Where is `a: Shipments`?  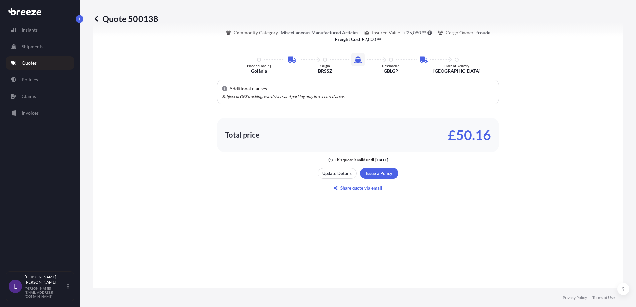
a: Shipments is located at coordinates (40, 47).